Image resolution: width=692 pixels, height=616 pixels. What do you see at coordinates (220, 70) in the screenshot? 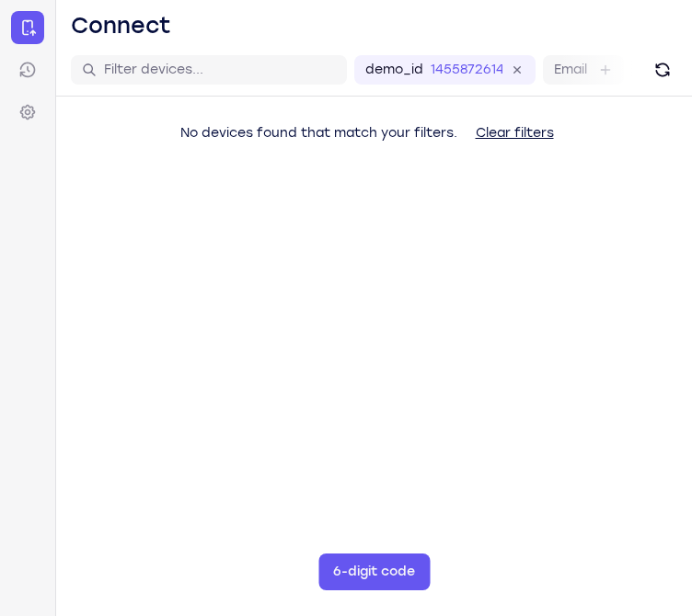
I see `input: Filter devices...` at bounding box center [220, 70].